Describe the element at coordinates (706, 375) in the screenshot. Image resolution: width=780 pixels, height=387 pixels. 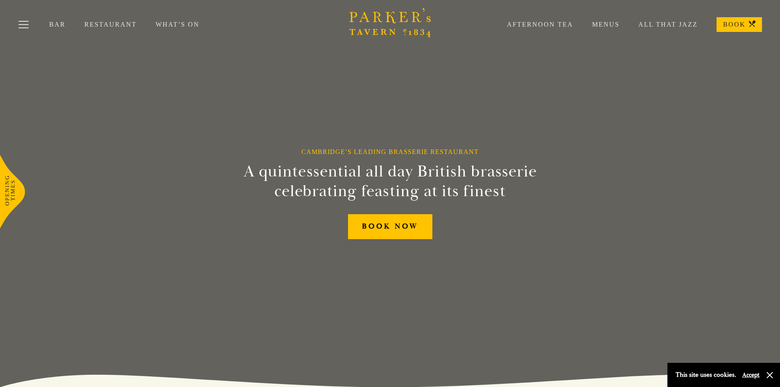
I see `p: This site uses cookies.` at that location.